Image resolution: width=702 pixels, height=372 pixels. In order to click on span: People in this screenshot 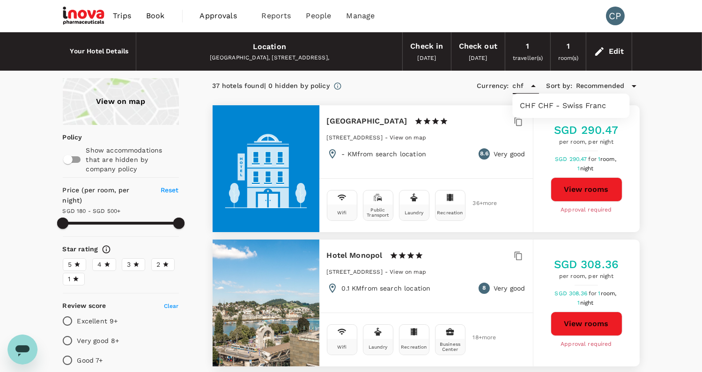, I will do `click(319, 16)`.